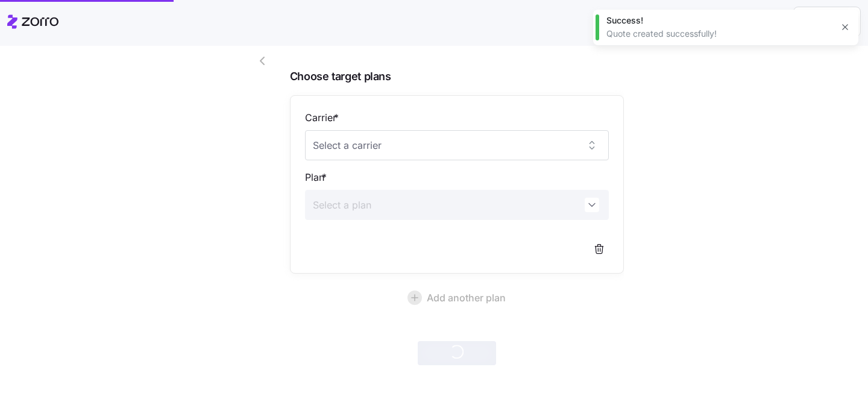  What do you see at coordinates (719, 20) in the screenshot?
I see `div: Success!` at bounding box center [719, 20].